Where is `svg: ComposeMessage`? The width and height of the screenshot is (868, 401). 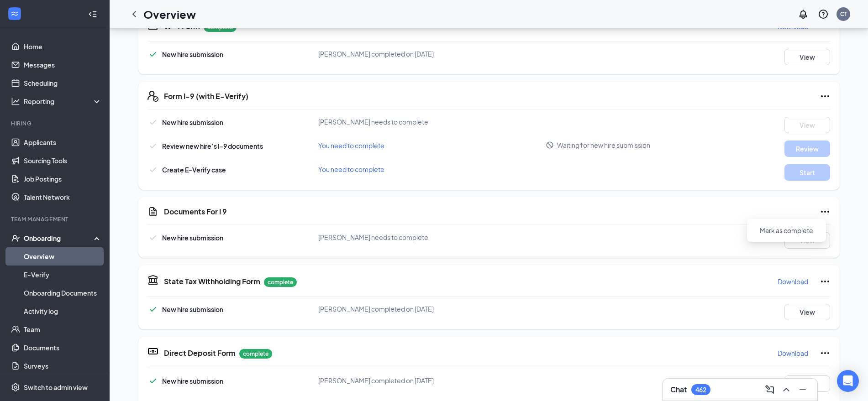
svg: ComposeMessage is located at coordinates (770, 390).